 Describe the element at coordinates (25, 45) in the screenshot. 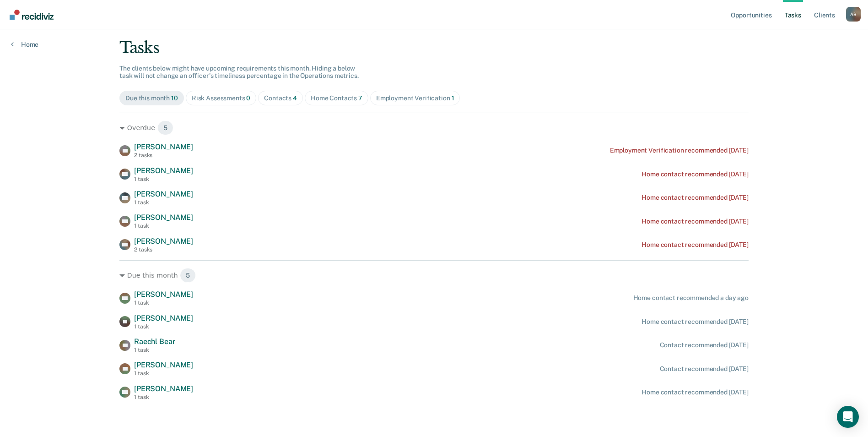

I see `a: Home` at that location.